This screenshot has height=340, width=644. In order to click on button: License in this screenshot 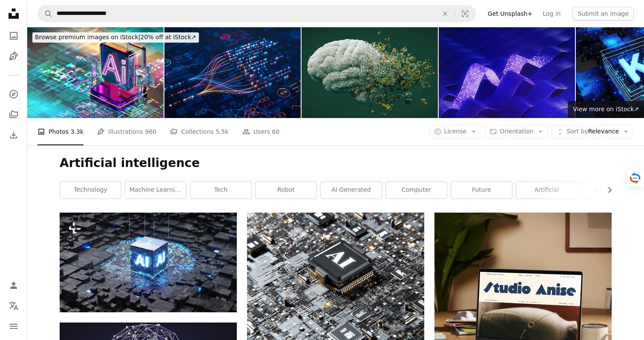, I will do `click(455, 131)`.